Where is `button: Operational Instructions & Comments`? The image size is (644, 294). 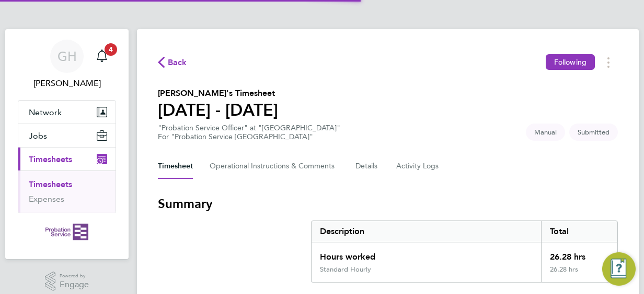
button: Operational Instructions & Comments is located at coordinates (274, 166).